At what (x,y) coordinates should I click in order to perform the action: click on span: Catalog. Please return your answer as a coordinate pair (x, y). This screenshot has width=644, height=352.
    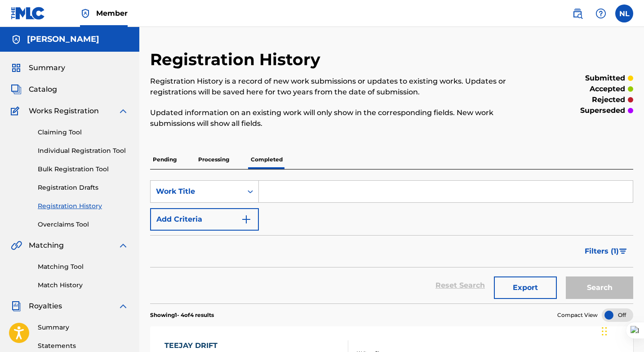
    Looking at the image, I should click on (43, 89).